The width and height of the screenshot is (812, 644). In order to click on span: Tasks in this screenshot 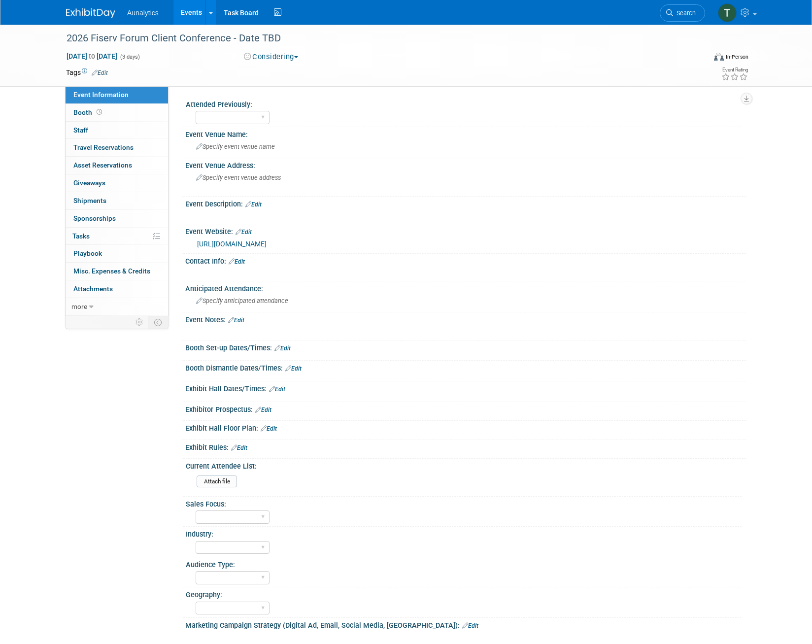, I will do `click(81, 236)`.